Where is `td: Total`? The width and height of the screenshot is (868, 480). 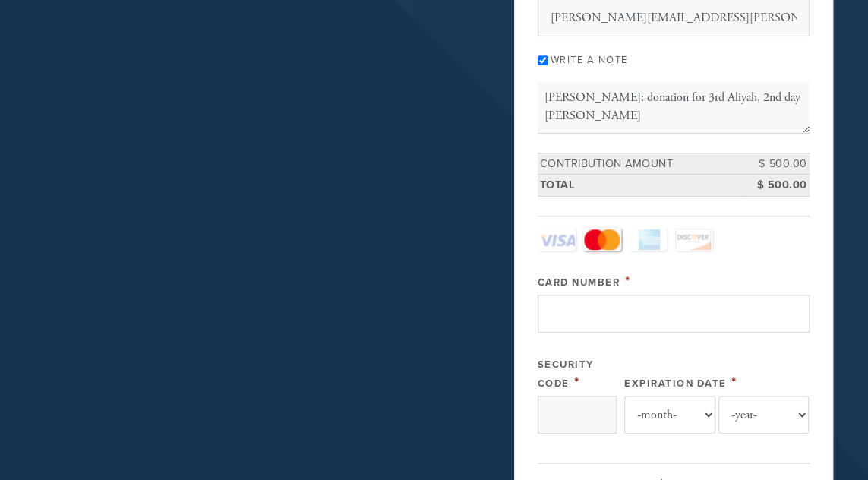 td: Total is located at coordinates (640, 185).